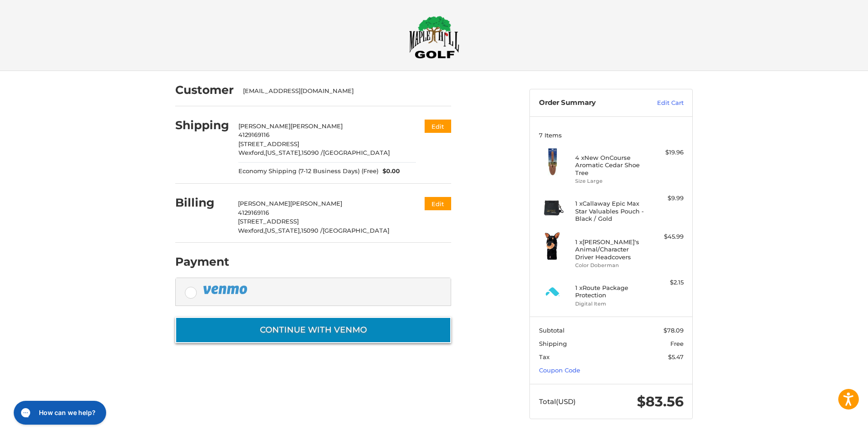 The height and width of the screenshot is (437, 868). What do you see at coordinates (204, 89) in the screenshot?
I see `h2: Customer` at bounding box center [204, 89].